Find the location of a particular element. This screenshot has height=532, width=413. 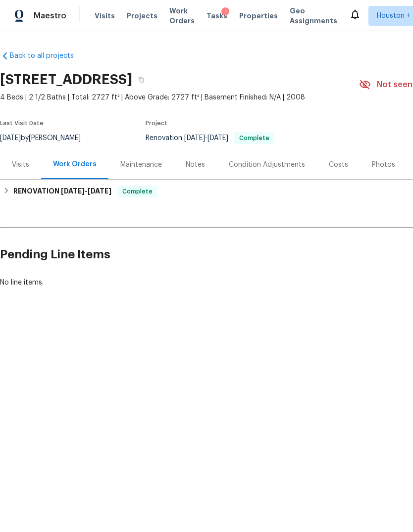

button: Copy Address is located at coordinates (141, 80).